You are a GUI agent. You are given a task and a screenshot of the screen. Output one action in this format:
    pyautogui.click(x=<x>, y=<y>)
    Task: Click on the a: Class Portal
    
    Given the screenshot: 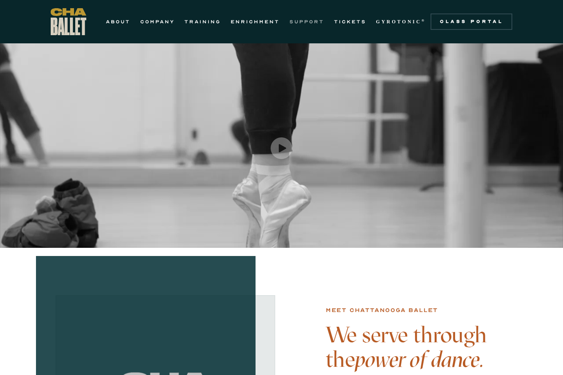 What is the action you would take?
    pyautogui.click(x=472, y=22)
    